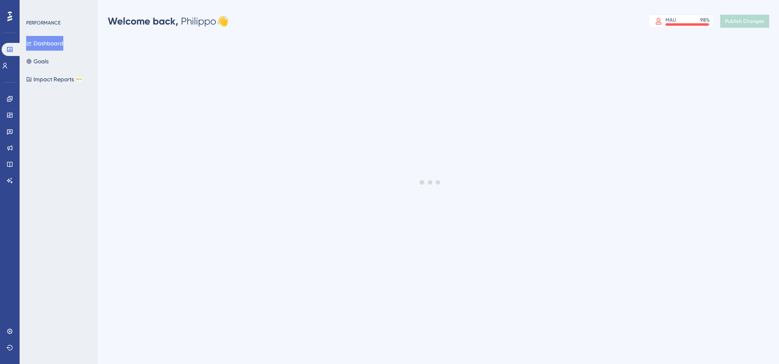 This screenshot has height=364, width=779. I want to click on button: Impact ReportsBETA, so click(54, 79).